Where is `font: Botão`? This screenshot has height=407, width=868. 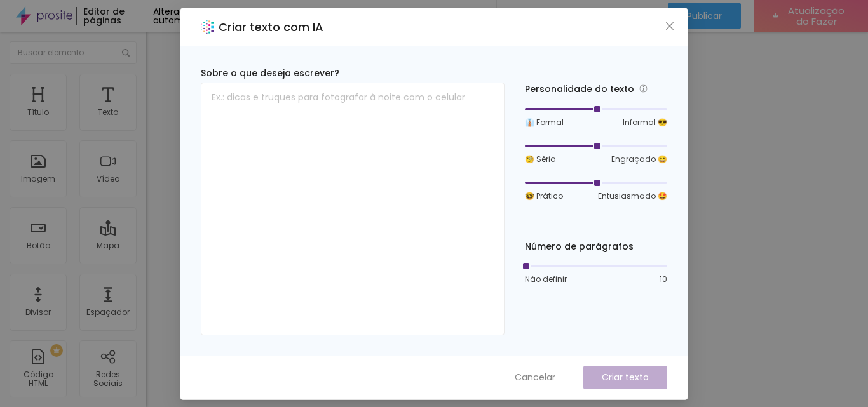
font: Botão is located at coordinates (38, 245).